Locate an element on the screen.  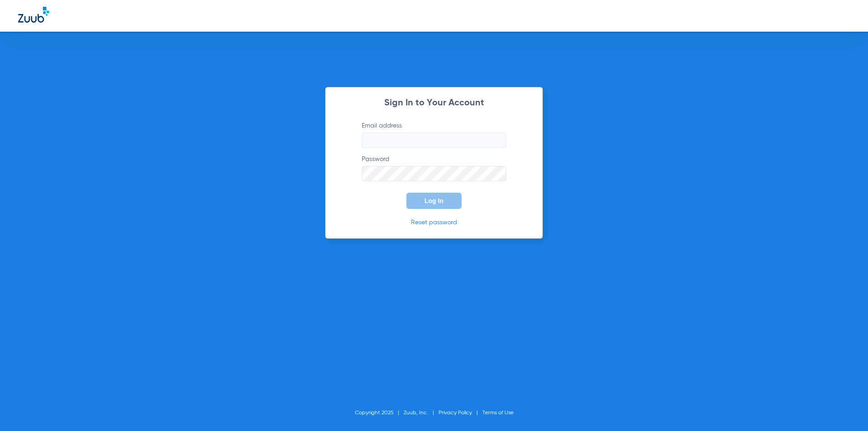
a: Privacy Policy is located at coordinates (455, 413).